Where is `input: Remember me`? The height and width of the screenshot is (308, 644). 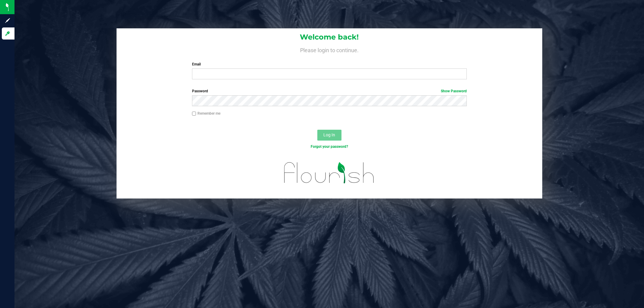 input: Remember me is located at coordinates (194, 114).